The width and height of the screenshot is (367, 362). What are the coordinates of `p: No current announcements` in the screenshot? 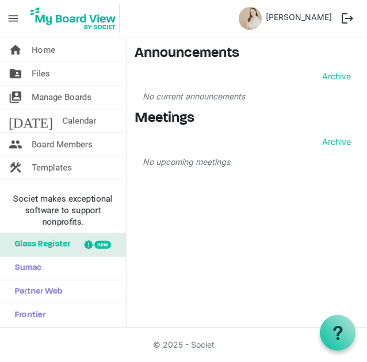 It's located at (247, 96).